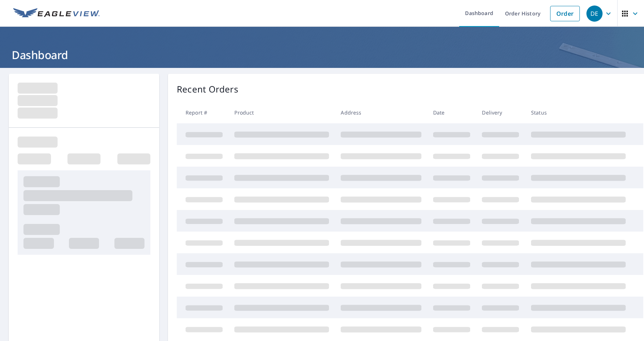 The height and width of the screenshot is (341, 644). I want to click on th: Report #, so click(203, 112).